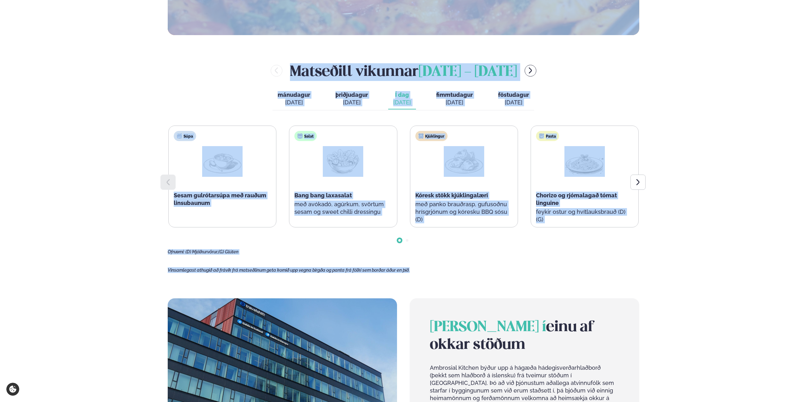 The height and width of the screenshot is (402, 807). Describe the element at coordinates (220, 199) in the screenshot. I see `span: Sesam gulrótarsúpa með rauðum linsubaunum` at that location.